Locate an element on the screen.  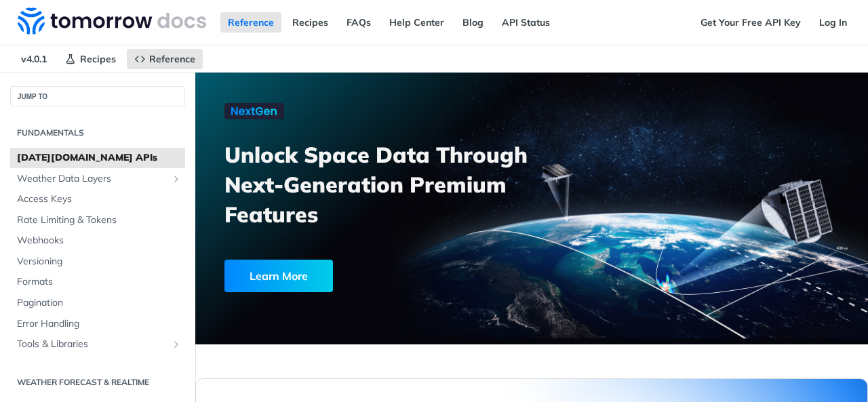
a: Formats is located at coordinates (98, 282).